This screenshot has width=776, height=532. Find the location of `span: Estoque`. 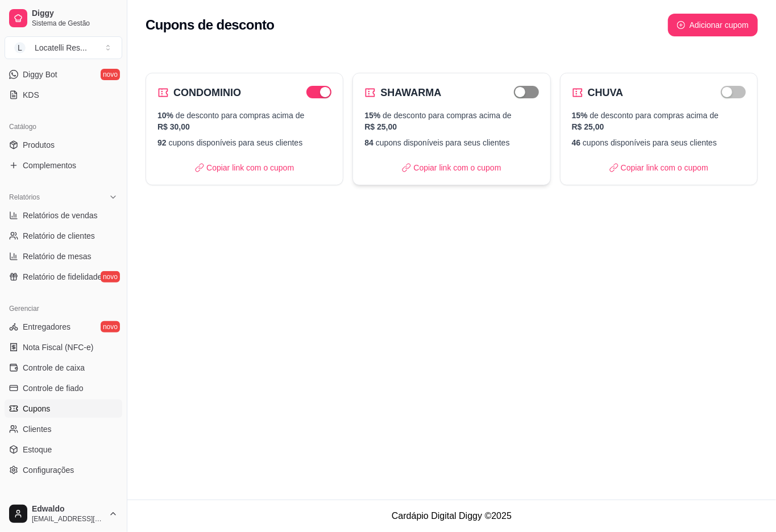

span: Estoque is located at coordinates (37, 449).